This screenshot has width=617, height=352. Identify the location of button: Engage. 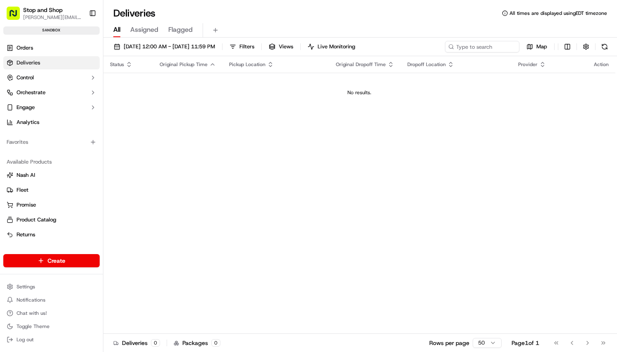
(51, 107).